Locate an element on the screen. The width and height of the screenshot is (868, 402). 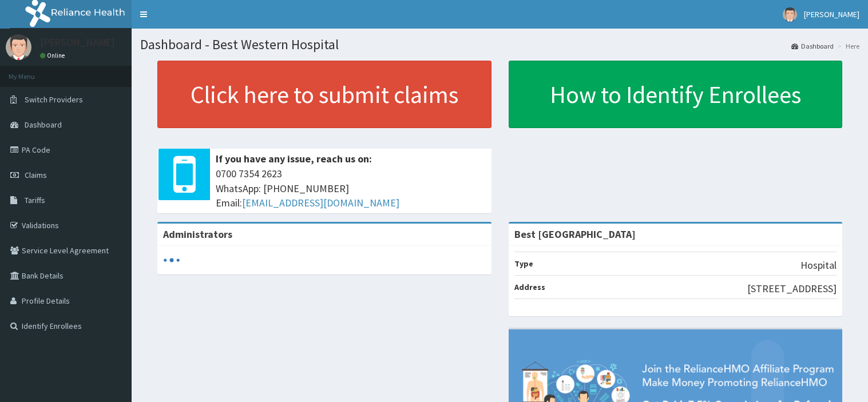
a: How to Identify Enrollees is located at coordinates (676, 94).